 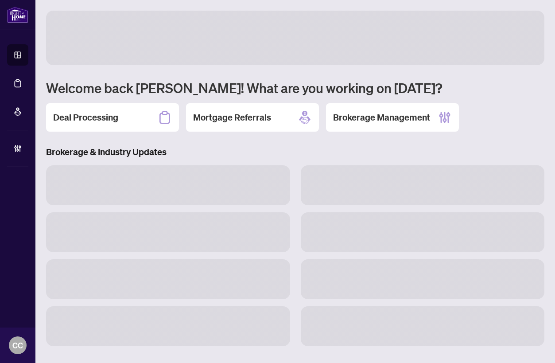 What do you see at coordinates (18, 15) in the screenshot?
I see `img: logo` at bounding box center [18, 15].